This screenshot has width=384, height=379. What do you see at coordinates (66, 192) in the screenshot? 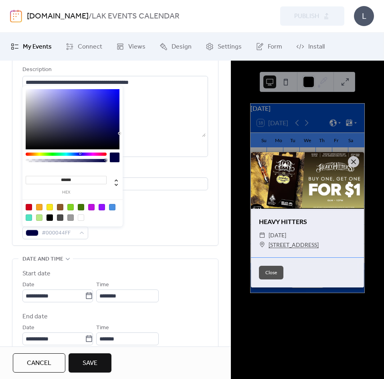
I see `label: hex` at bounding box center [66, 192].